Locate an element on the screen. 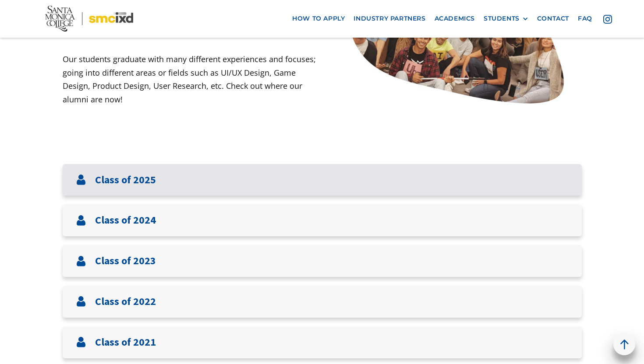 This screenshot has height=364, width=644. a: contact is located at coordinates (553, 18).